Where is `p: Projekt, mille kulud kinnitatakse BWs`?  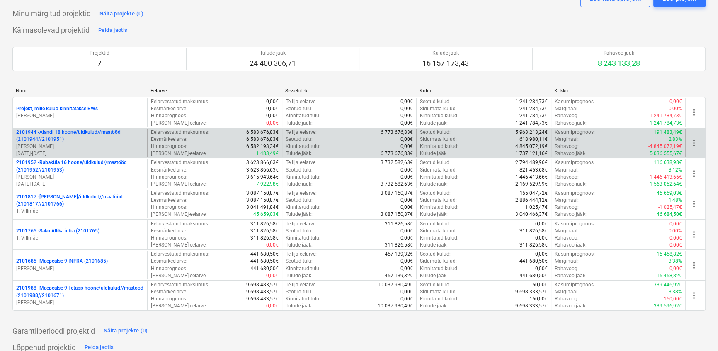
p: Projekt, mille kulud kinnitatakse BWs is located at coordinates (57, 109).